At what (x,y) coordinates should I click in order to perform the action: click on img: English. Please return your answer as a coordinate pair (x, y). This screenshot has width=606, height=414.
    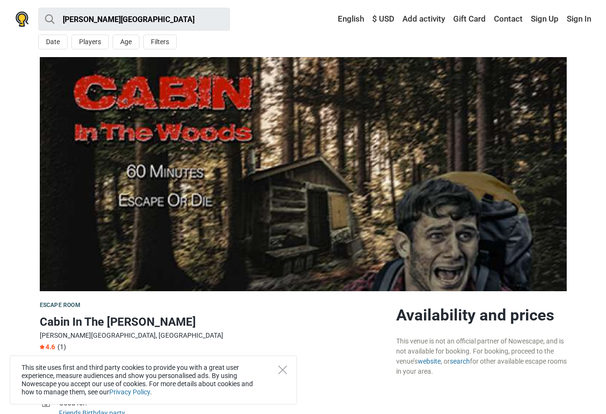
    Looking at the image, I should click on (335, 19).